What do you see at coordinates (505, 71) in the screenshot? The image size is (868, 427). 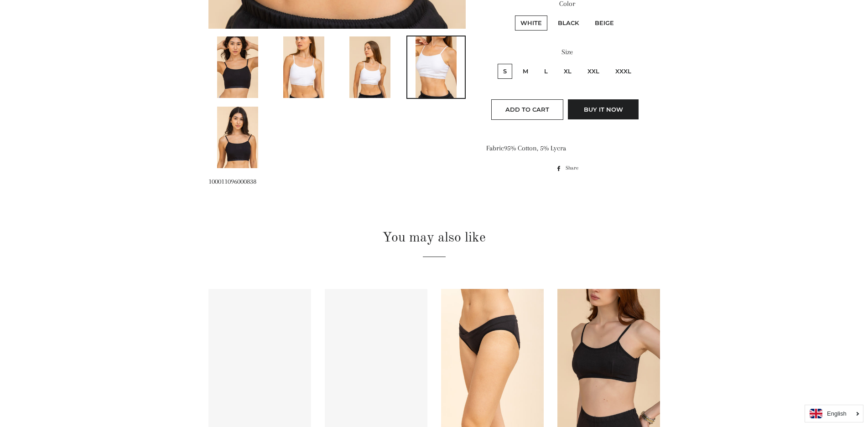 I see `label: S` at bounding box center [505, 71].